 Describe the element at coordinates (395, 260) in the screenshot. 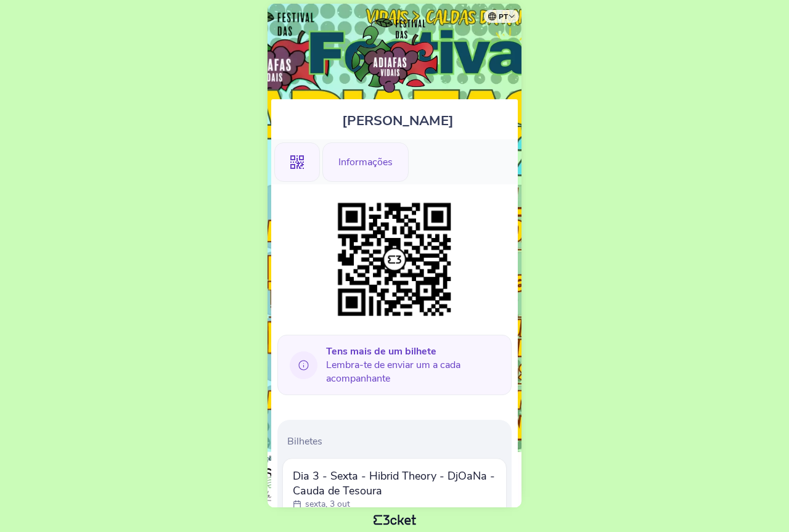

I see `img: 0bfe56f2df06400499a276c647929192.png` at that location.